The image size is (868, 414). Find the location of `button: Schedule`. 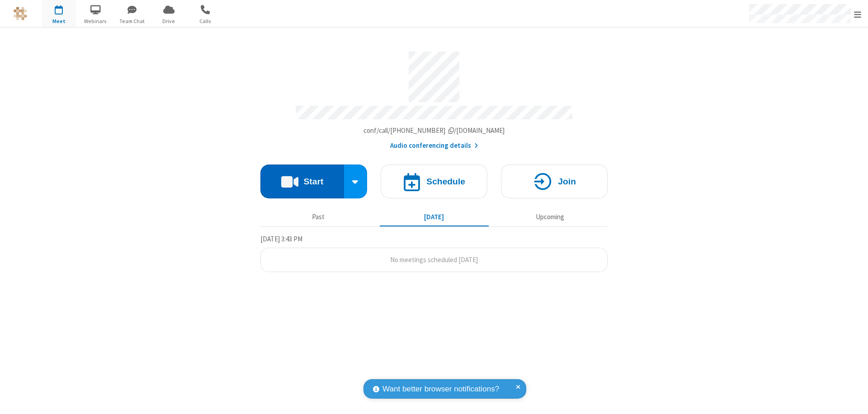

button: Schedule is located at coordinates (434, 181).